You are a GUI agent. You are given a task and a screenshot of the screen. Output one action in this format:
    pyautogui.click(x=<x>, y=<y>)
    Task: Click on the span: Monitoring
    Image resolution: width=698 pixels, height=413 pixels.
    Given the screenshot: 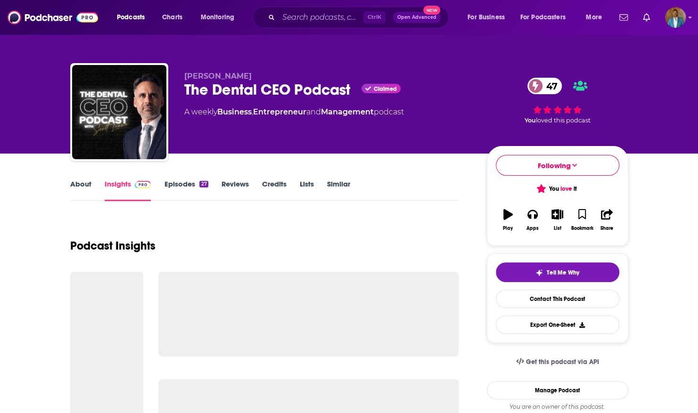 What is the action you would take?
    pyautogui.click(x=217, y=17)
    